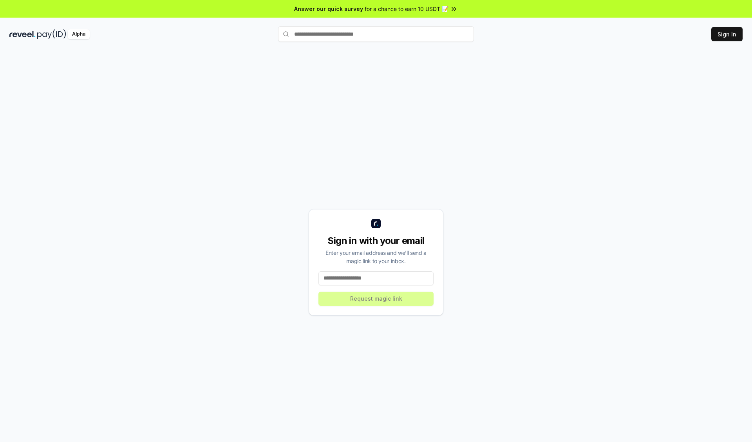  I want to click on div: Enter your email address and we’ll send a magic link to your inbox., so click(376, 257).